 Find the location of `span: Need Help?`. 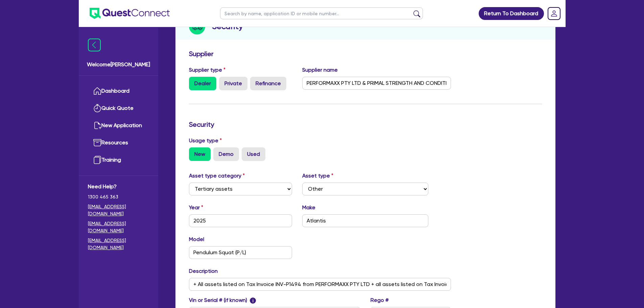

span: Need Help? is located at coordinates (118, 186).